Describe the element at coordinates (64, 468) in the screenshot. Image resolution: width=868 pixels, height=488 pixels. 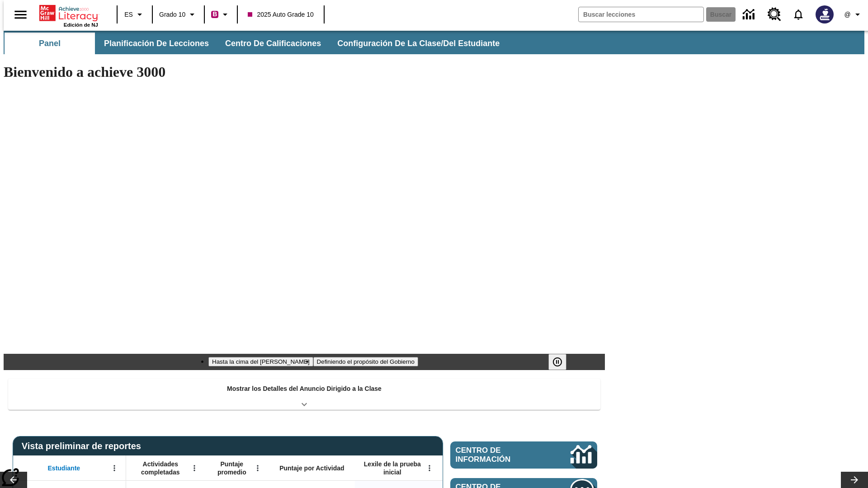
I see `span: Estudiante` at that location.